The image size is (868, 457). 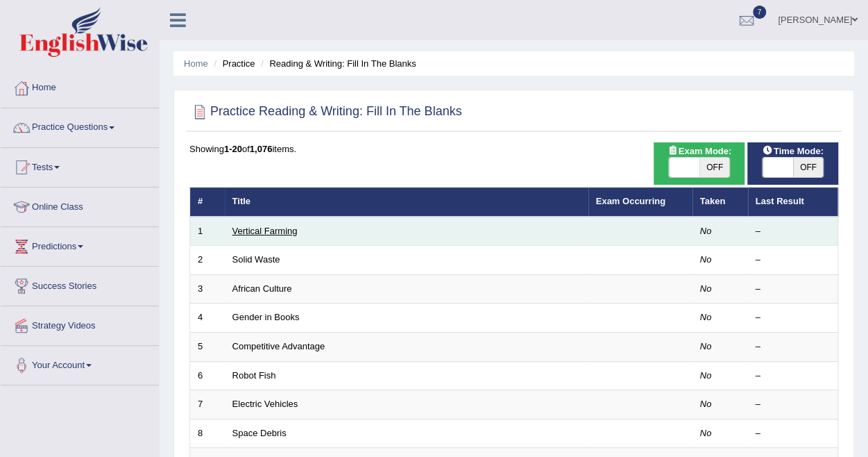 I want to click on a: Strategy Videos, so click(x=80, y=324).